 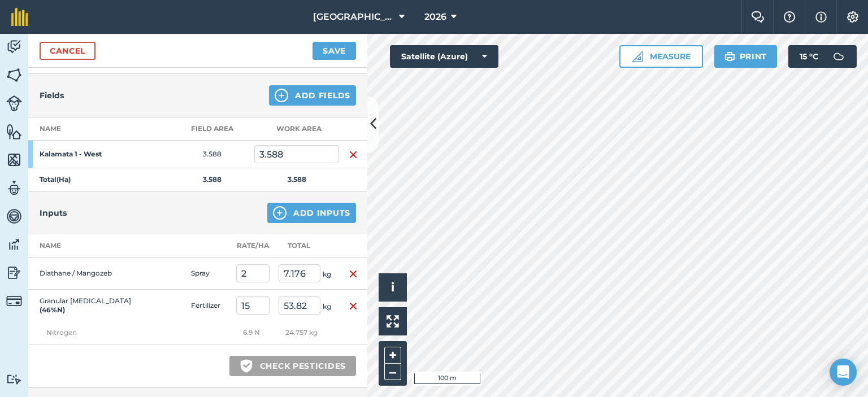 I want to click on span: i, so click(x=393, y=287).